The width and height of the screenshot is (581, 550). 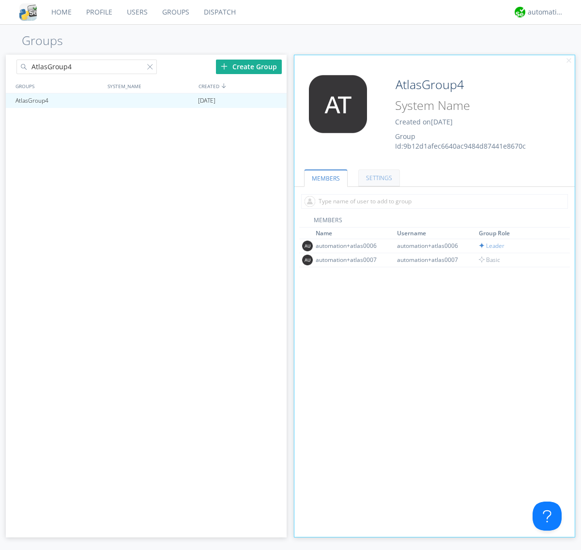 I want to click on img: plus.svg, so click(x=224, y=66).